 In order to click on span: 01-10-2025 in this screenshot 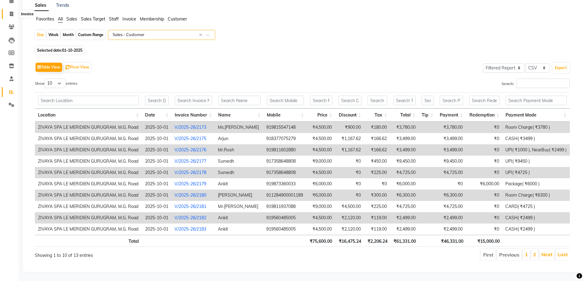, I will do `click(72, 50)`.